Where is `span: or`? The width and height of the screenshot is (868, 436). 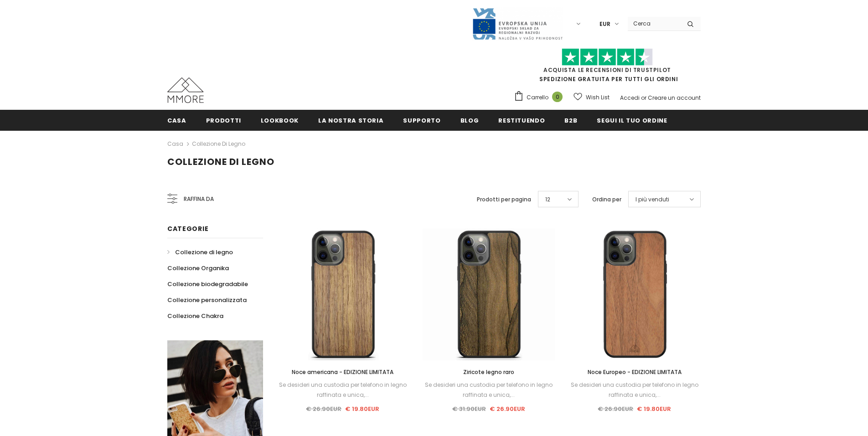 span: or is located at coordinates (643, 98).